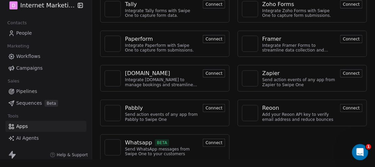 The image size is (375, 167). Describe the element at coordinates (46, 91) in the screenshot. I see `a: Pipelines` at that location.